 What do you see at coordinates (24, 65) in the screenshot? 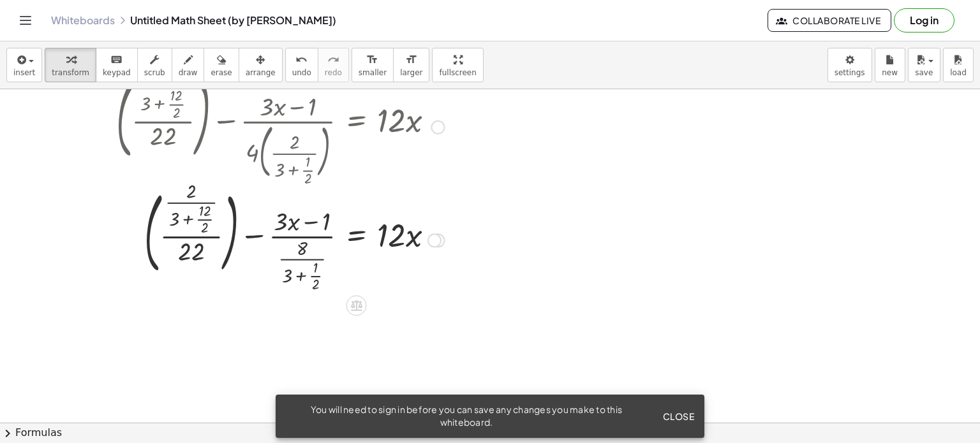
I see `button: insert` at bounding box center [24, 65].